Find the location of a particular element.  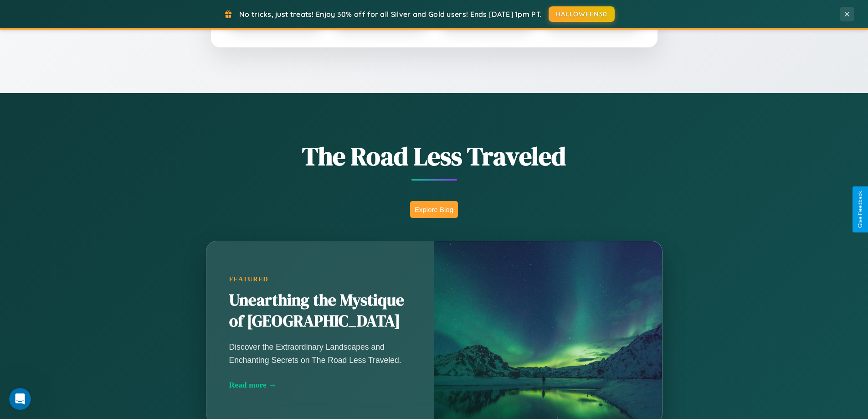

button: Explore Blog is located at coordinates (434, 209).